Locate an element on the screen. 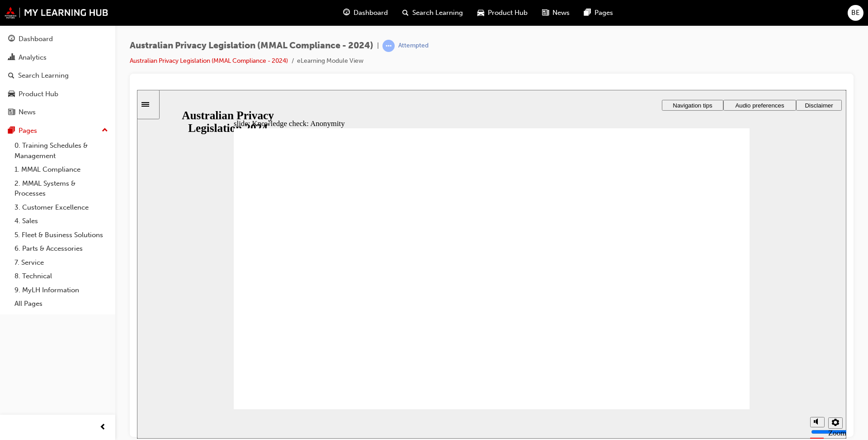 The image size is (868, 440). span: Search Learning is located at coordinates (438, 13).